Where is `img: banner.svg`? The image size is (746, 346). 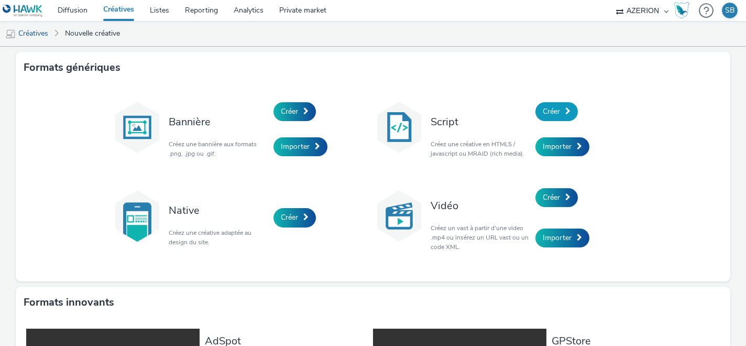
img: banner.svg is located at coordinates (137, 127).